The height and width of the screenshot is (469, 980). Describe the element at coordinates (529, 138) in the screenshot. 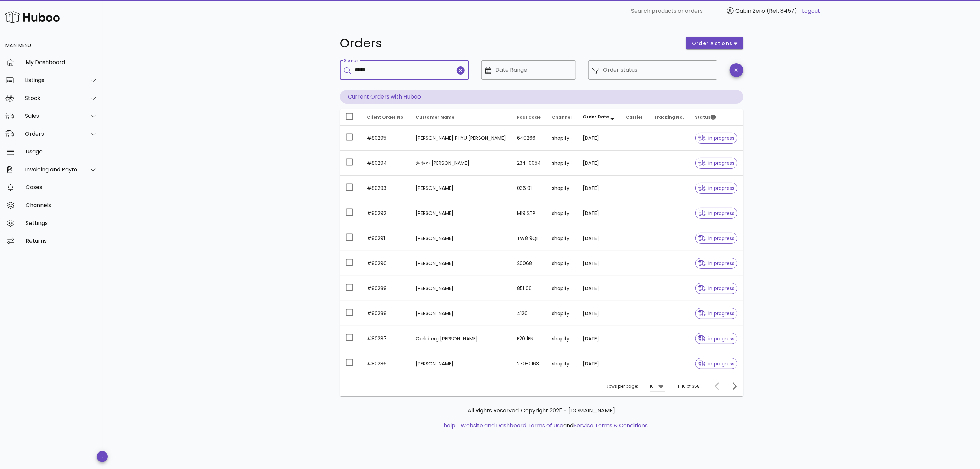

I see `td: 640266` at that location.